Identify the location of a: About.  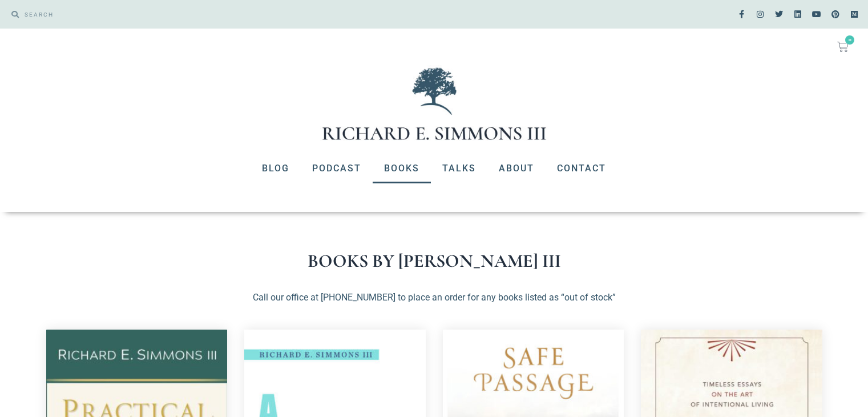
(517, 169).